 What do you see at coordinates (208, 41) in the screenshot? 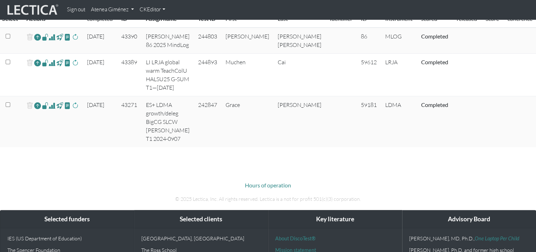
I see `td: 244803` at bounding box center [208, 41].